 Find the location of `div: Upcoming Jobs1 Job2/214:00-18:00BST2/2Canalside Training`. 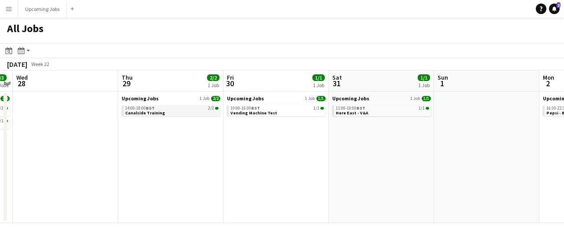

div: Upcoming Jobs1 Job2/214:00-18:00BST2/2Canalside Training is located at coordinates (171, 107).